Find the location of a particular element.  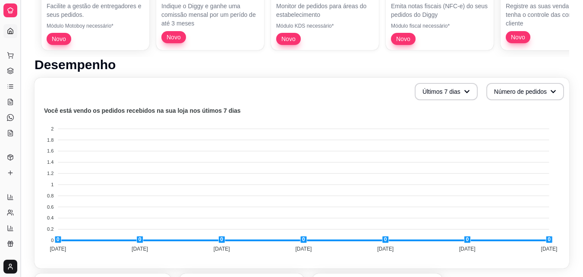

tspan: 1 is located at coordinates (52, 184).